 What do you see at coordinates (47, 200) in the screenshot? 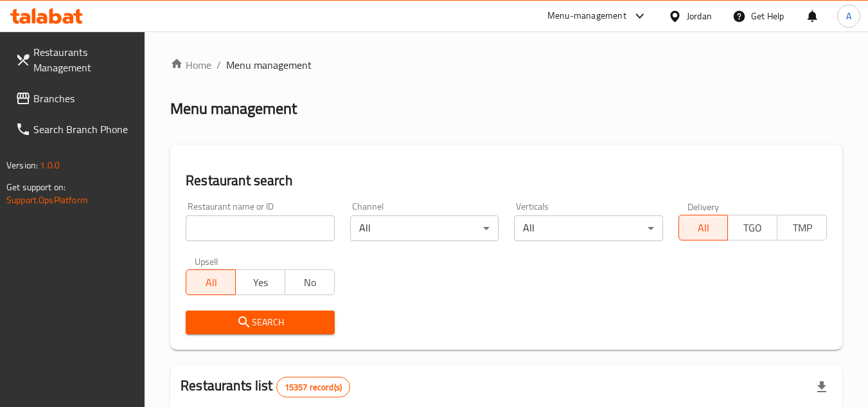
I see `a: Support.OpsPlatform` at bounding box center [47, 200].